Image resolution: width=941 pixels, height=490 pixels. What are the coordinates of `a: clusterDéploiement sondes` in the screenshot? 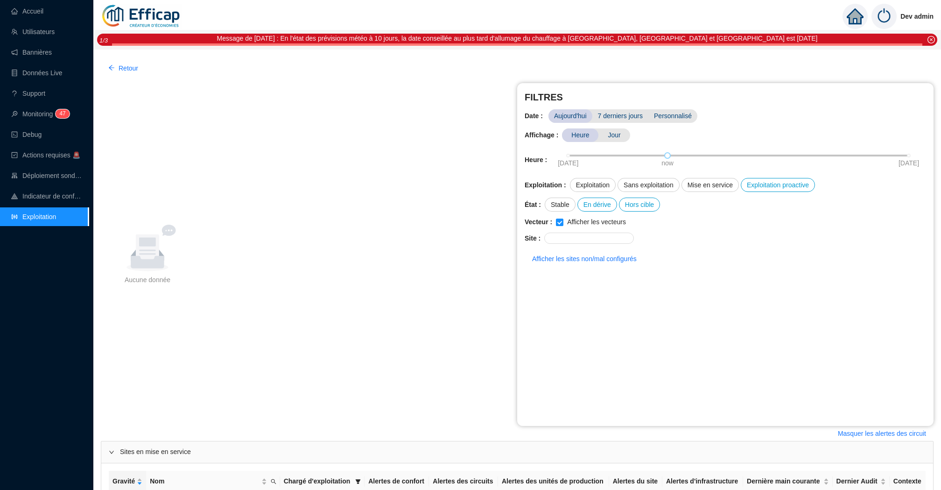 It's located at (47, 176).